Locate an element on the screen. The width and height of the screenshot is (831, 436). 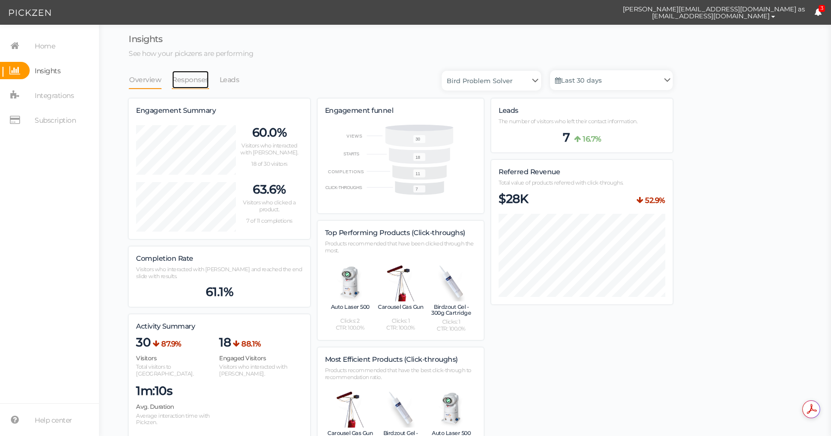
text: CLICK-THROUGHS is located at coordinates (343, 187).